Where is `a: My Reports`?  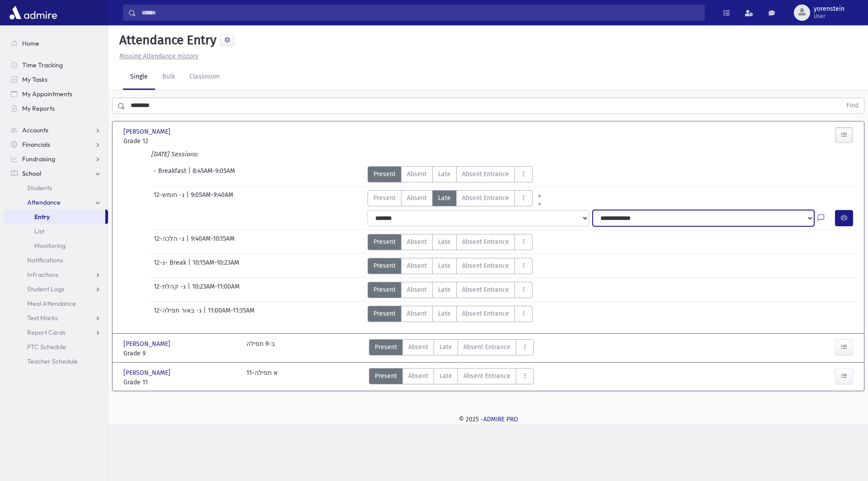
a: My Reports is located at coordinates (56, 108).